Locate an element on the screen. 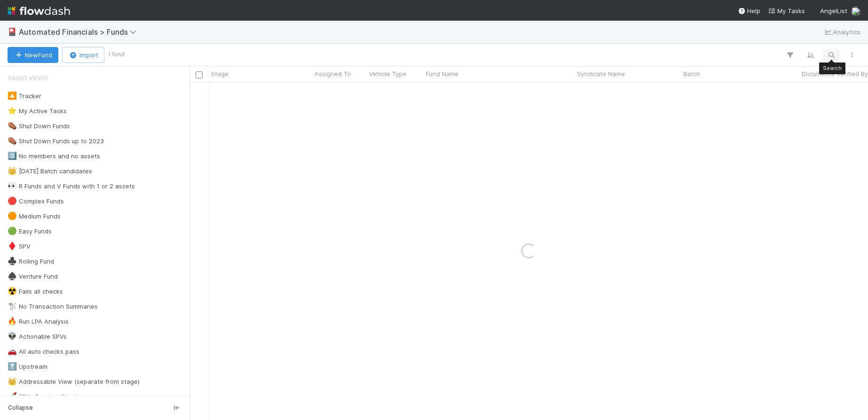 Image resolution: width=868 pixels, height=420 pixels. span: Vehicle Type is located at coordinates (387, 73).